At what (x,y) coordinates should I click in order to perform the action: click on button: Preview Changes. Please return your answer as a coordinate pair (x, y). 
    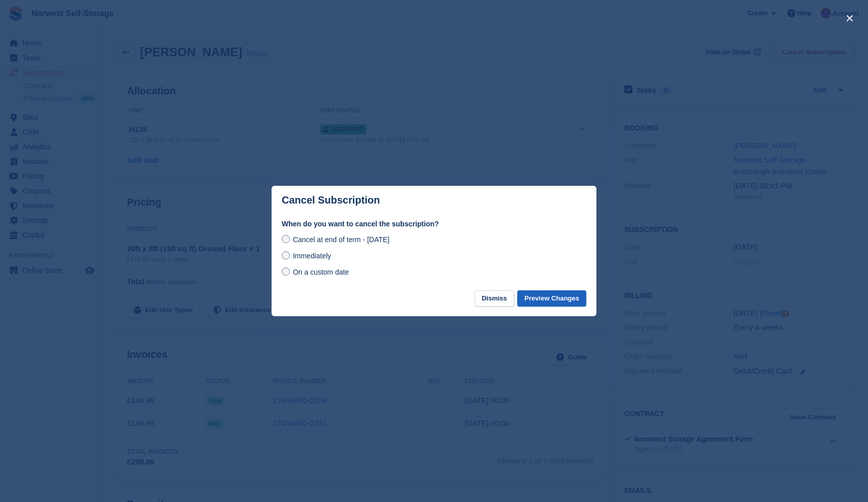
    Looking at the image, I should click on (552, 298).